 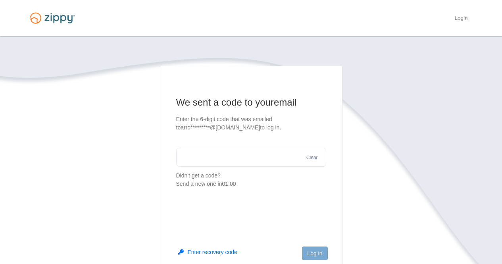 What do you see at coordinates (312, 158) in the screenshot?
I see `button: Clear` at bounding box center [312, 158].